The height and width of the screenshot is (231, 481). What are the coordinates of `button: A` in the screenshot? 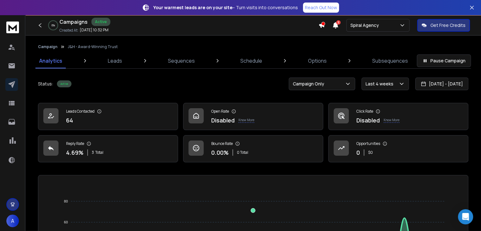 It's located at (13, 221).